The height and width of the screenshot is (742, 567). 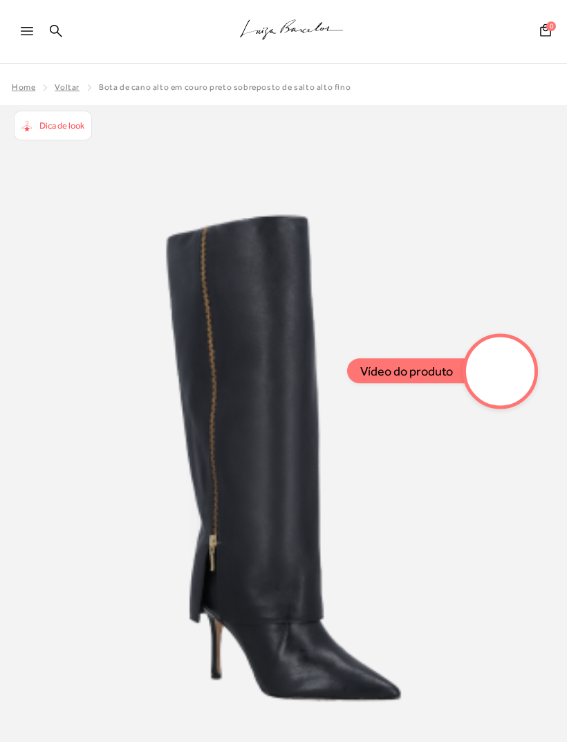 I want to click on a: Home, so click(x=24, y=87).